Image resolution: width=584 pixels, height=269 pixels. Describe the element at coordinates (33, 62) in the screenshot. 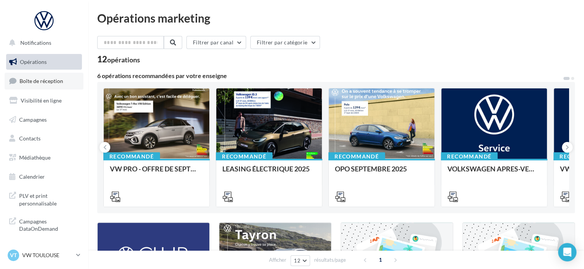

I see `span: Opérations` at that location.